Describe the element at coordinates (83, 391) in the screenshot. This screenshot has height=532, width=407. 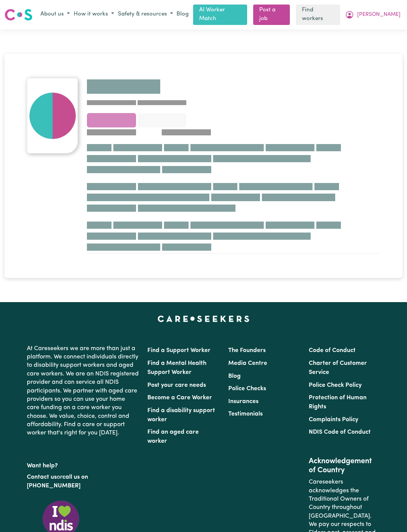
I see `p: At Careseekers we are more than just a platform. We connect individuals directly to disability su...` at that location.